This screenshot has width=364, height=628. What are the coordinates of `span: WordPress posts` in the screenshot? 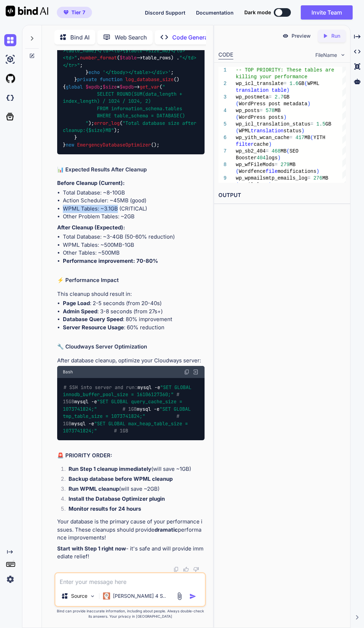 It's located at (261, 117).